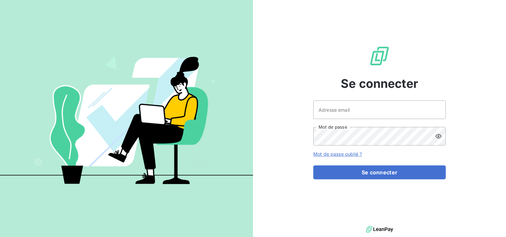 The image size is (506, 237). I want to click on a: Mot de passe oublié ?, so click(338, 154).